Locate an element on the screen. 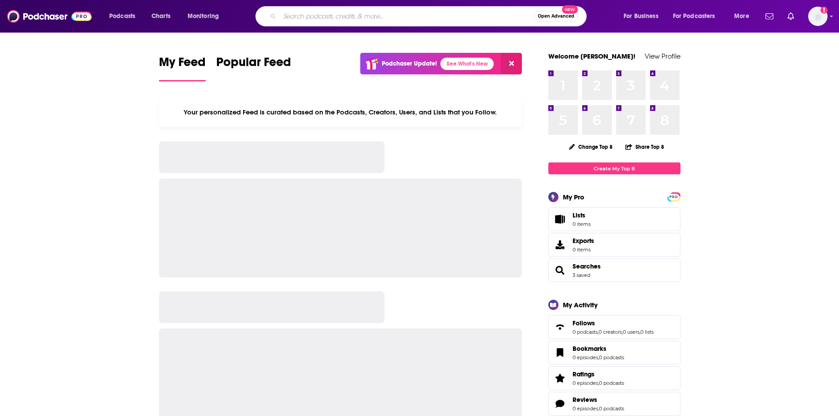 The image size is (839, 416). img: Podchaser - Follow, Share and Rate Podcasts is located at coordinates (49, 16).